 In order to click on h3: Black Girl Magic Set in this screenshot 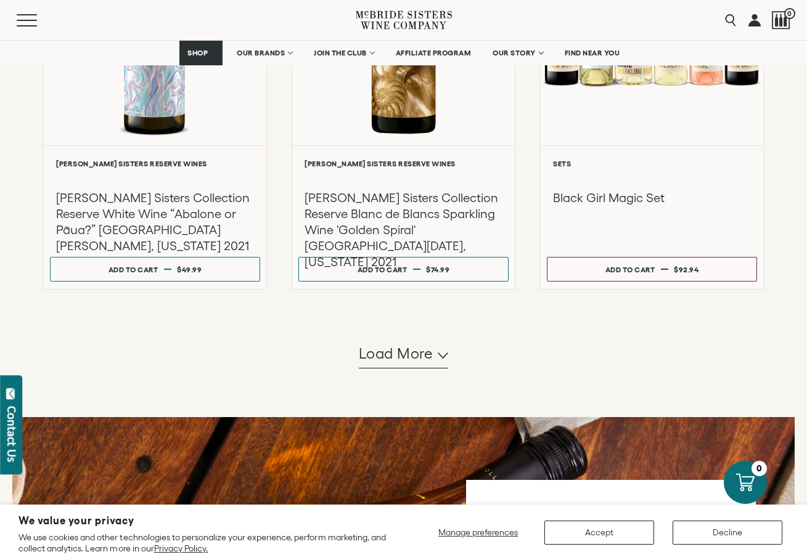, I will do `click(651, 198)`.